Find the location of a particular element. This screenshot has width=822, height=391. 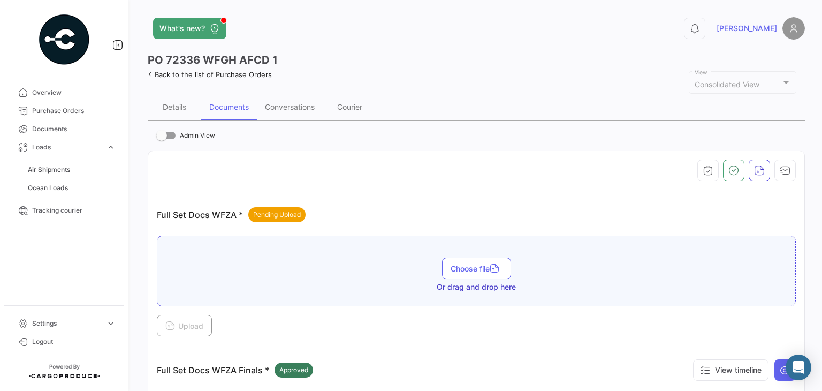

span: Documents is located at coordinates (74, 129).